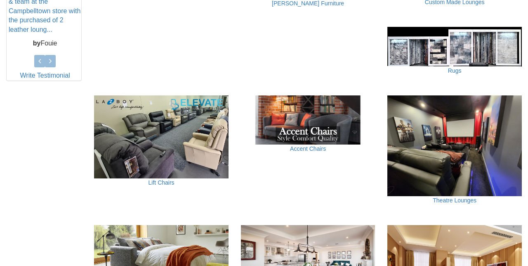 This screenshot has width=528, height=266. Describe the element at coordinates (455, 146) in the screenshot. I see `img: Theatre Lounges` at that location.